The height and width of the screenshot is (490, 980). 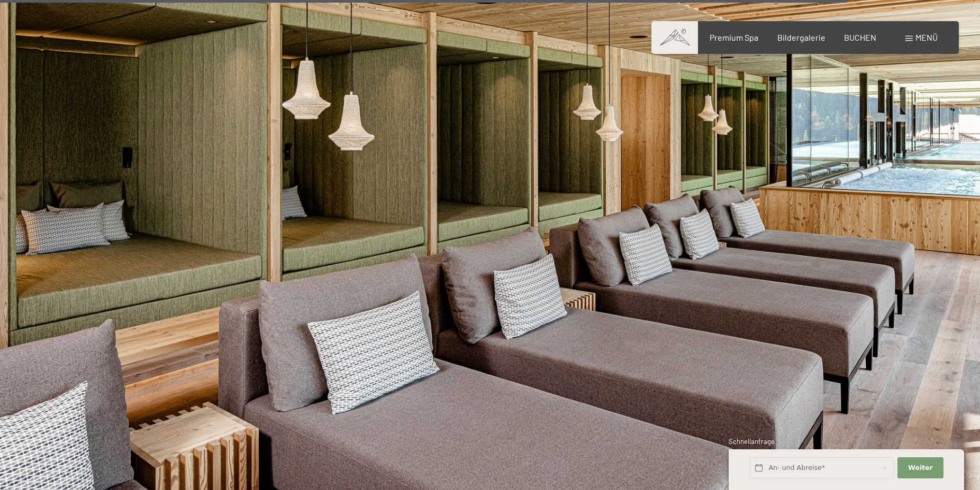 What do you see at coordinates (801, 37) in the screenshot?
I see `a: Bildergalerie` at bounding box center [801, 37].